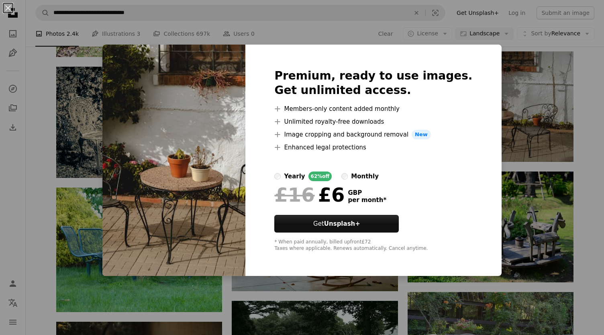  I want to click on h2: Premium, ready to use images. Get unlimited access., so click(373, 83).